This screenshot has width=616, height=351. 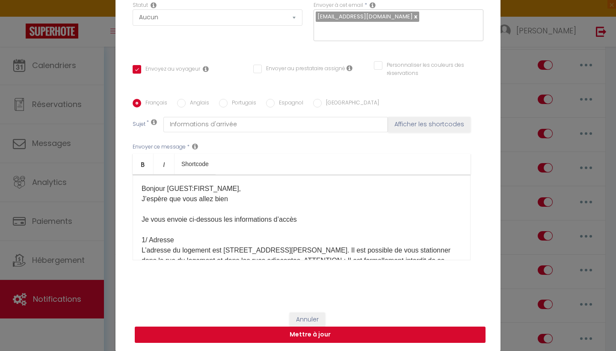 What do you see at coordinates (242, 104) in the screenshot?
I see `label: Portugais` at bounding box center [242, 104].